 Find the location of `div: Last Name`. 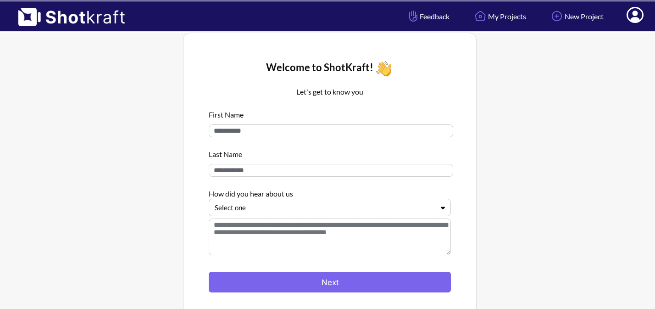

div: Last Name is located at coordinates (330, 151).